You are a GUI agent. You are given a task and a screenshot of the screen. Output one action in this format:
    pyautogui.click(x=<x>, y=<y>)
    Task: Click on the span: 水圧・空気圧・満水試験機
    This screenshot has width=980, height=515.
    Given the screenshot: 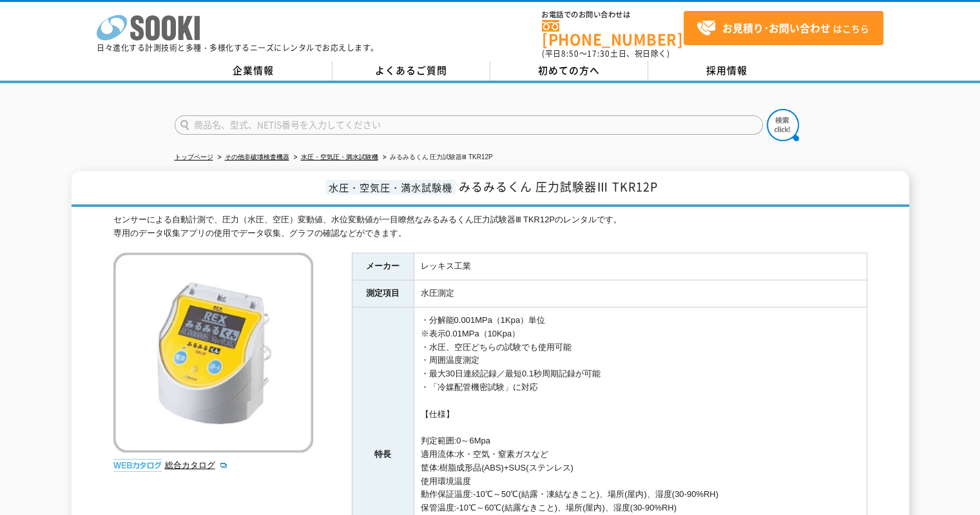 What is the action you would take?
    pyautogui.click(x=391, y=187)
    